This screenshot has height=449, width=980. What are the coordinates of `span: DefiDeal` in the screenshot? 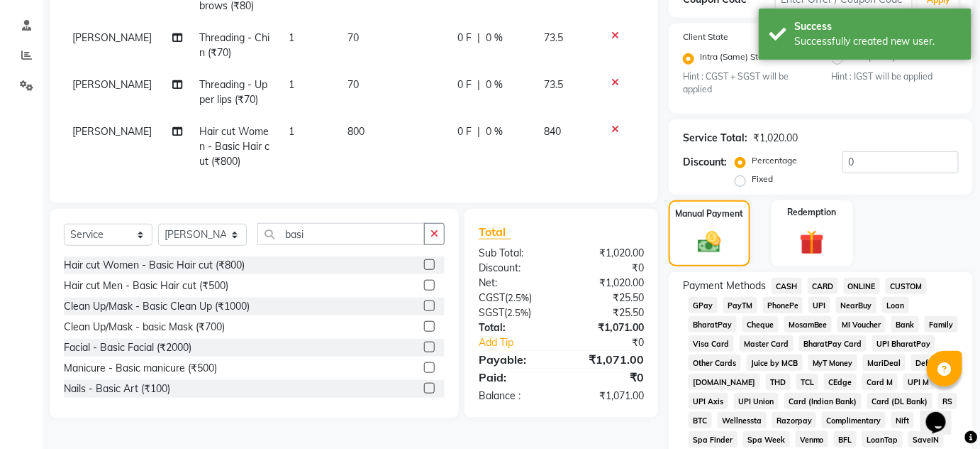 It's located at (932, 362).